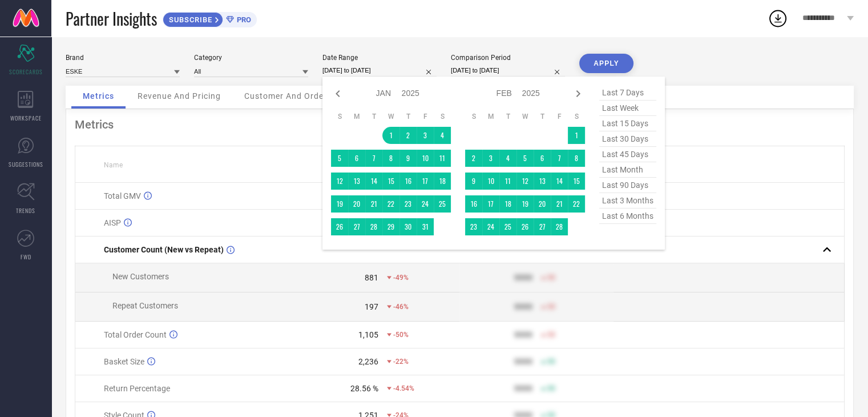  I want to click on td: Mon Feb 10 2025, so click(491, 181).